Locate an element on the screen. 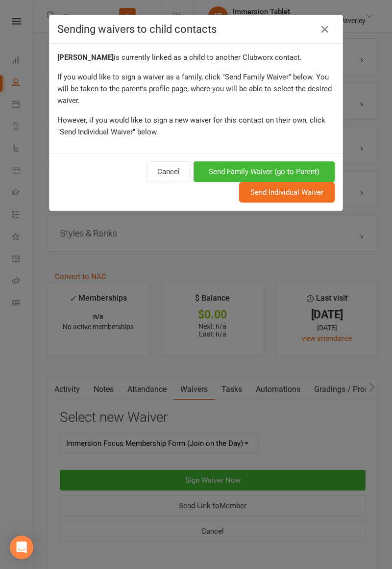  button: Send Individual Waiver is located at coordinates (286, 192).